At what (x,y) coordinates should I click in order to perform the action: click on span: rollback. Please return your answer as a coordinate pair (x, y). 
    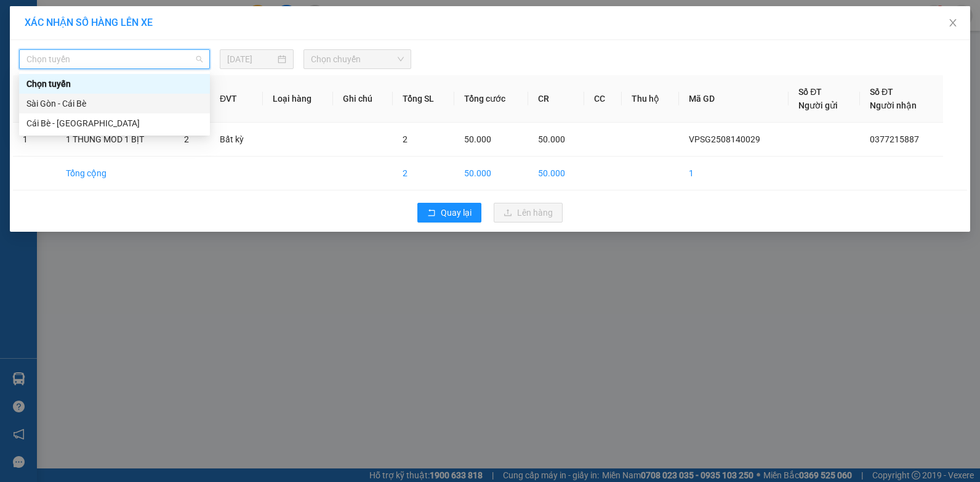
    Looking at the image, I should click on (431, 213).